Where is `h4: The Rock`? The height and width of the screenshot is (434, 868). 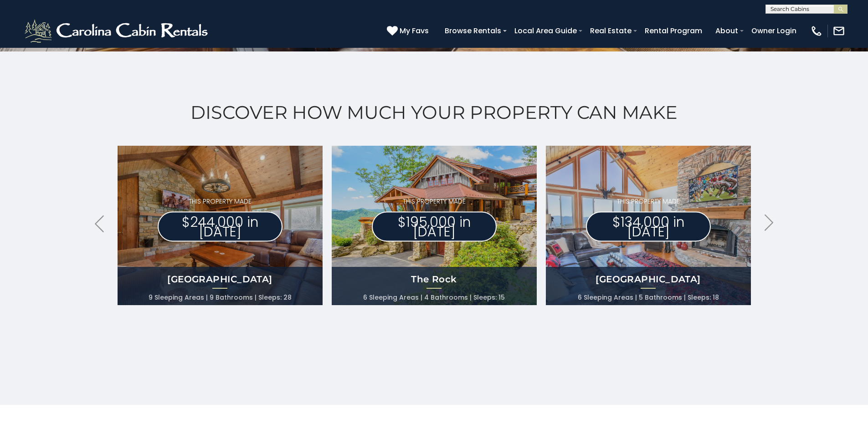 h4: The Rock is located at coordinates (434, 279).